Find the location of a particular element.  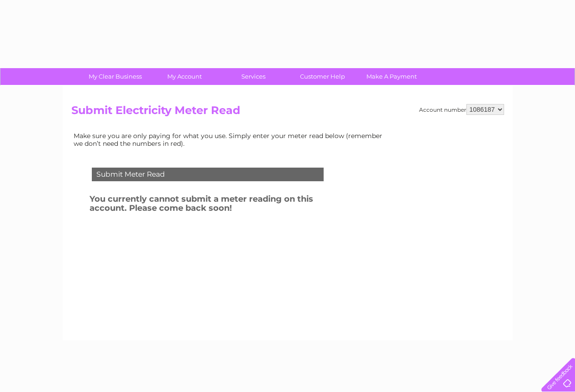

a: Make A Payment is located at coordinates (392, 77).